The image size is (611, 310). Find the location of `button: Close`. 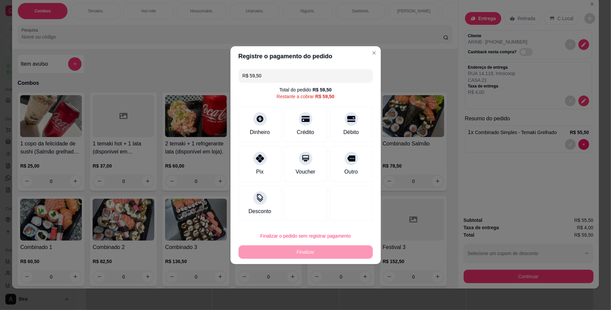

button: Close is located at coordinates (374, 53).